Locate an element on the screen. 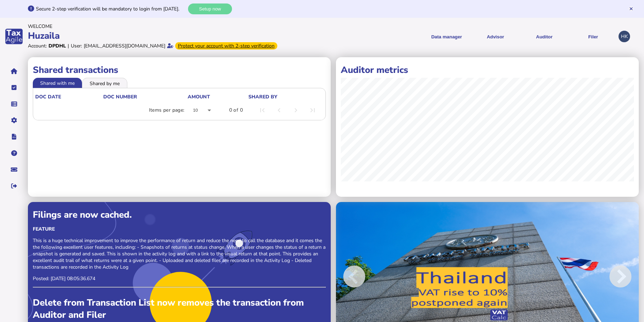  div: Feature is located at coordinates (179, 229).